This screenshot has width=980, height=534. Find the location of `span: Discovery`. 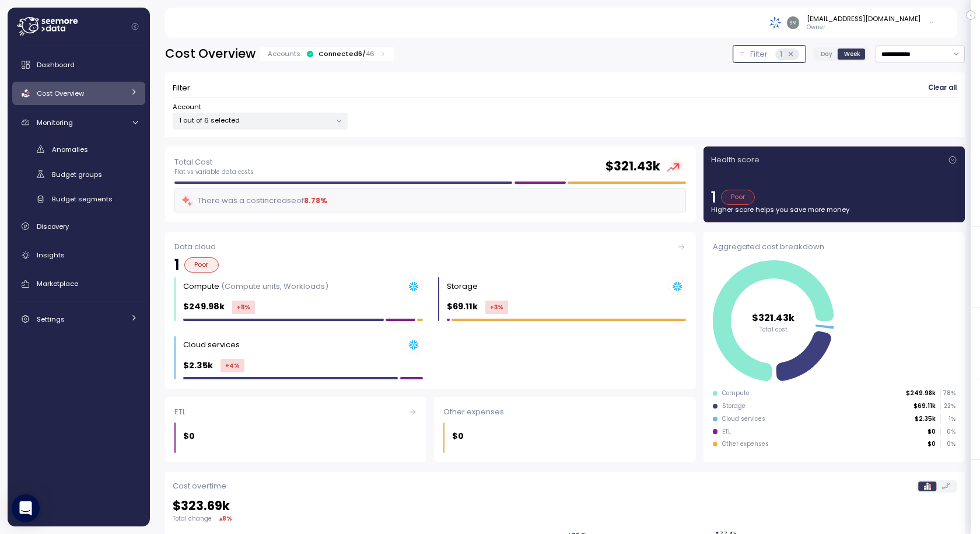

span: Discovery is located at coordinates (53, 226).